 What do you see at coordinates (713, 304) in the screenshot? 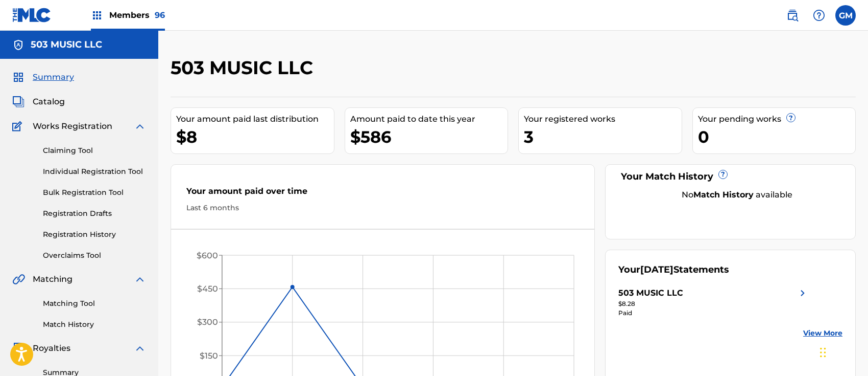
I see `div: $8.28` at bounding box center [713, 304].